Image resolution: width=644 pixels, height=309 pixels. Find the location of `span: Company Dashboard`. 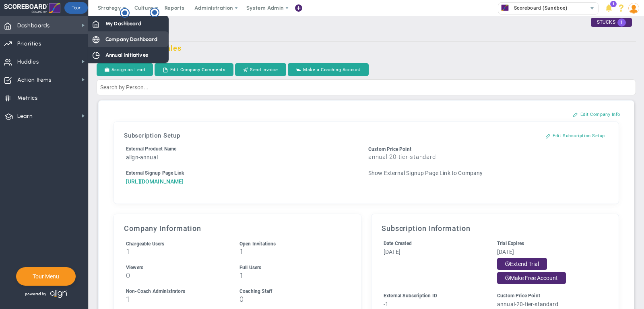

span: Company Dashboard is located at coordinates (131, 39).